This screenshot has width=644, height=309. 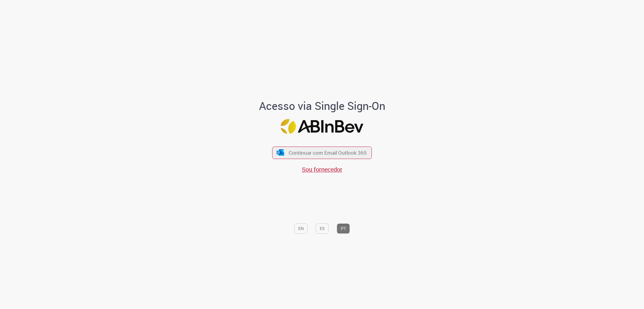 What do you see at coordinates (322, 169) in the screenshot?
I see `span: Sou fornecedor` at bounding box center [322, 169].